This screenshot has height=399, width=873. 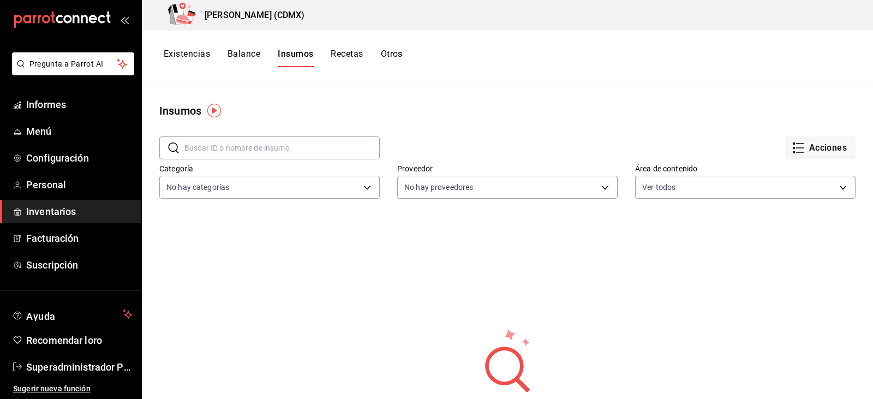 What do you see at coordinates (85, 367) in the screenshot?
I see `font: Superadministrador Parrot` at bounding box center [85, 367].